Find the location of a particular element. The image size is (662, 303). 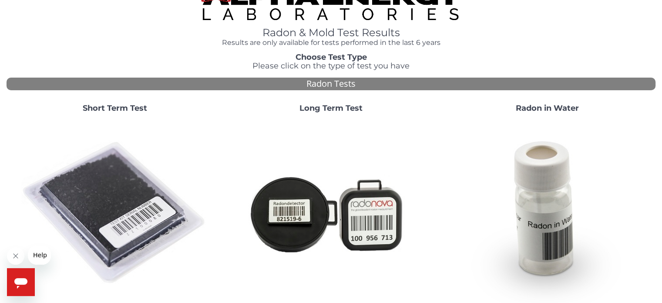

span: Please click on the type of test you have is located at coordinates (331, 66).